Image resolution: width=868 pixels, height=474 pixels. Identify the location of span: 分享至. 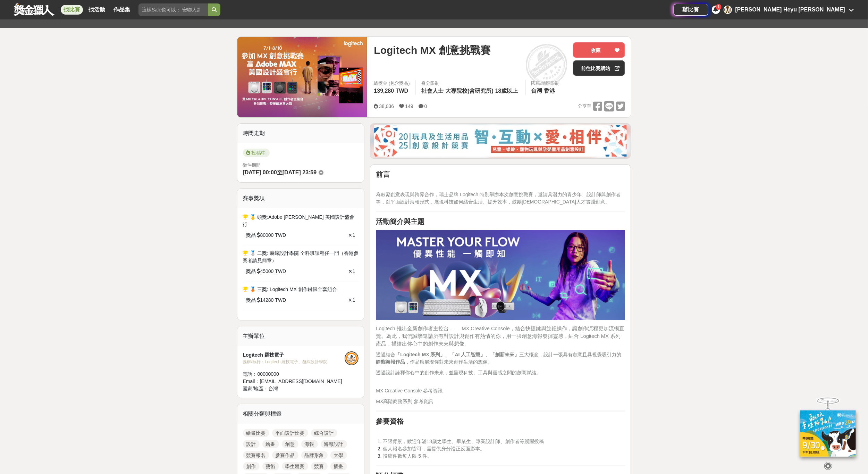
(585, 107).